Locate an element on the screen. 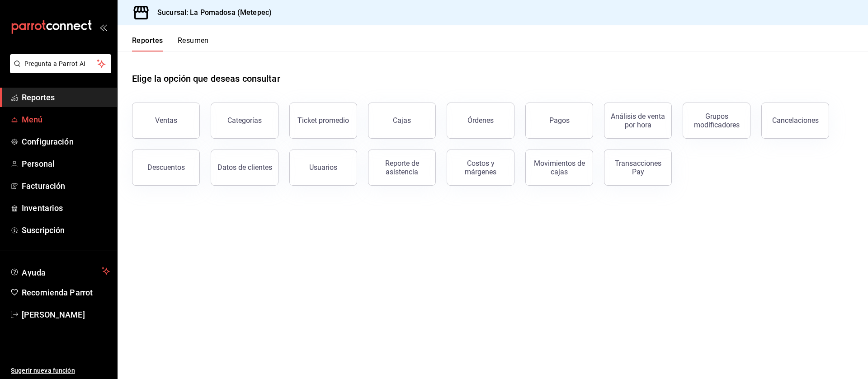 Image resolution: width=868 pixels, height=379 pixels. div: Categorías is located at coordinates (245, 120).